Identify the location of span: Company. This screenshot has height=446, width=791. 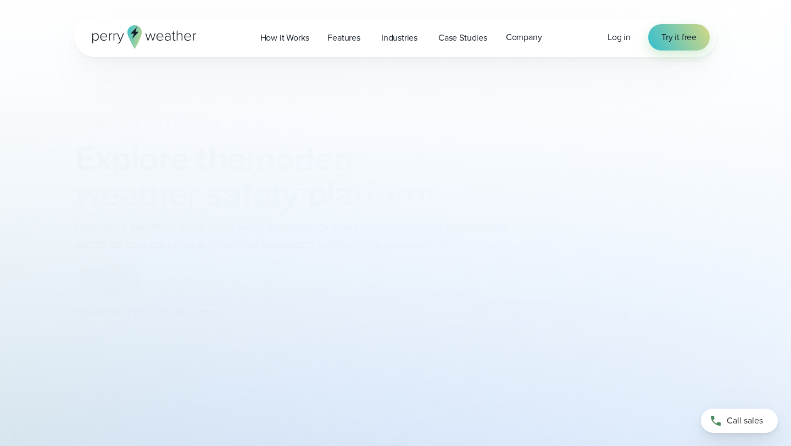
(524, 37).